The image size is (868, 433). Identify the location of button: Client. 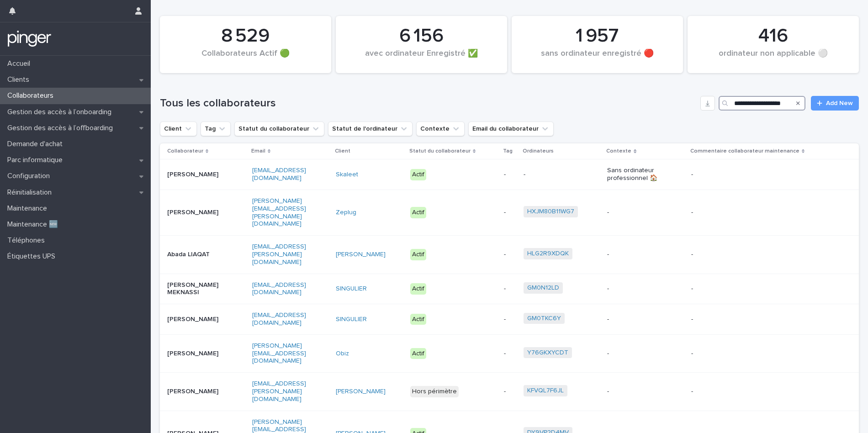
(178, 129).